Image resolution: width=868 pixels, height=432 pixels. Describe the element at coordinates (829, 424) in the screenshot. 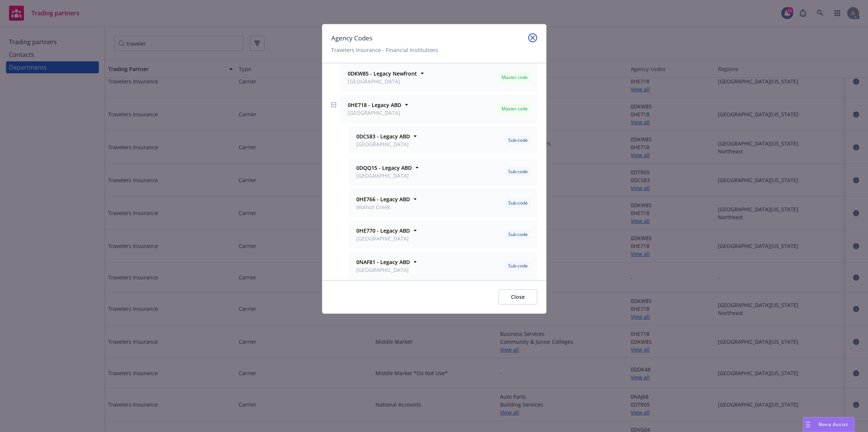

I see `button: Nova Assist` at that location.